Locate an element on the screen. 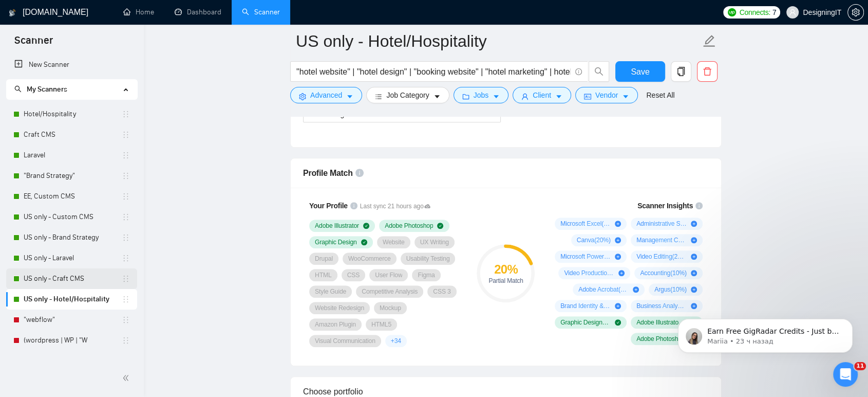 Image resolution: width=868 pixels, height=397 pixels. input: Search Freelance Jobs... is located at coordinates (434, 72).